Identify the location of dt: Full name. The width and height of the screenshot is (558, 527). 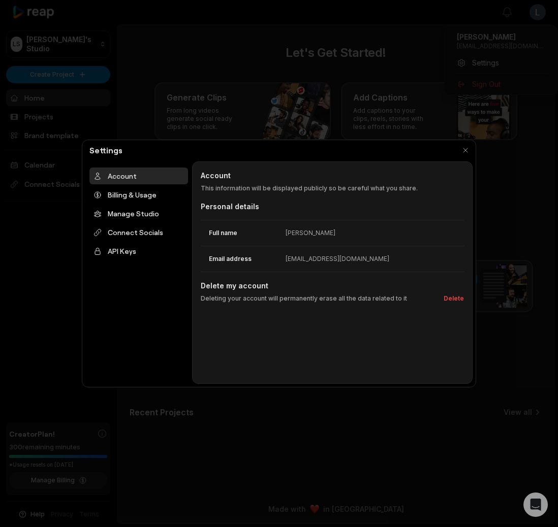
(243, 233).